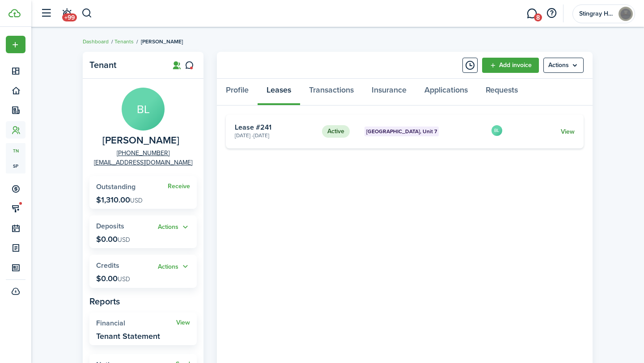 This screenshot has height=363, width=644. Describe the element at coordinates (502, 92) in the screenshot. I see `a: Requests` at that location.